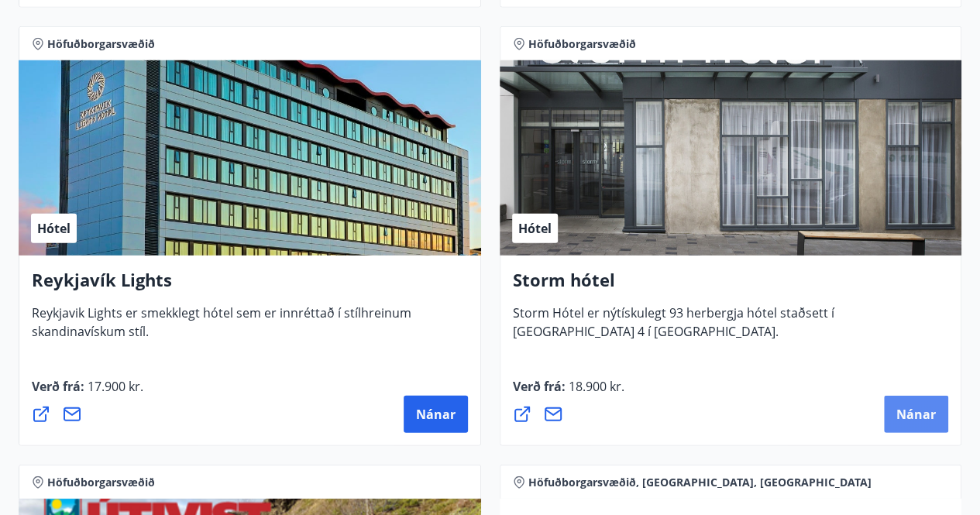 This screenshot has width=980, height=515. I want to click on h4: Storm hótel, so click(731, 286).